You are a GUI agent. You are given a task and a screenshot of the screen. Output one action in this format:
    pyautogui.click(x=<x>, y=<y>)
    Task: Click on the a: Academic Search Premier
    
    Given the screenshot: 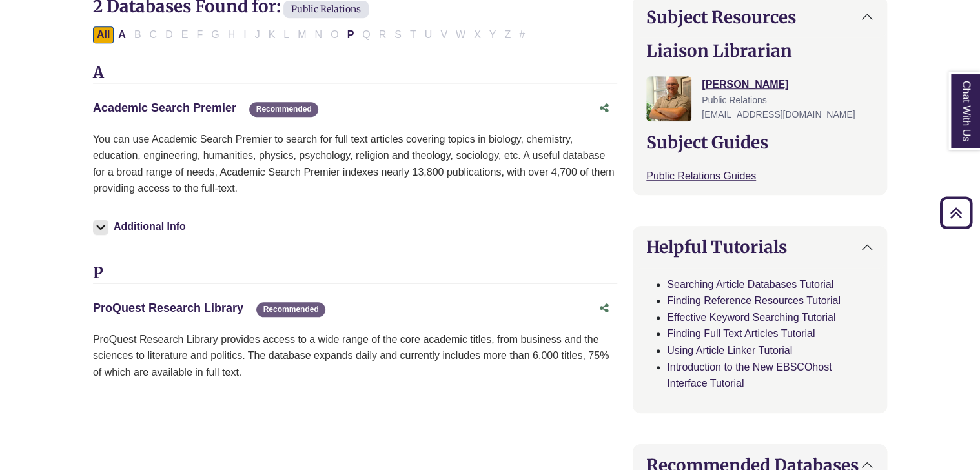 What is the action you would take?
    pyautogui.click(x=165, y=108)
    